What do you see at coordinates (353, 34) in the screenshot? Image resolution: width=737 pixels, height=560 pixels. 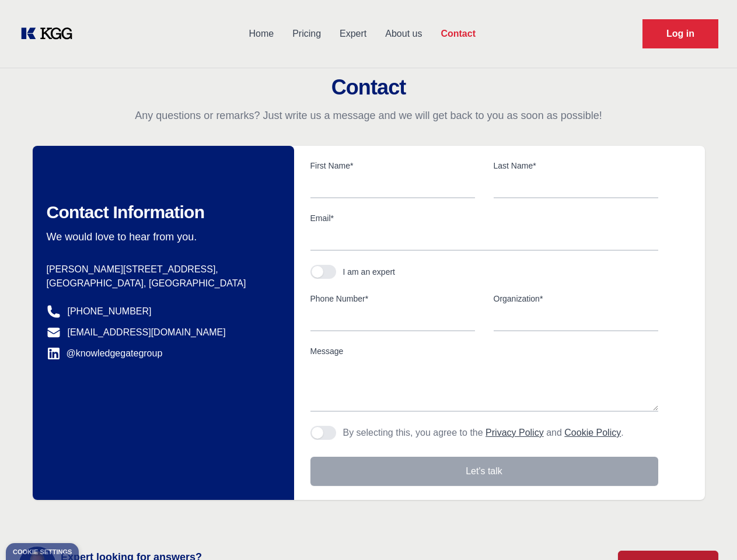 I see `a: Expert` at bounding box center [353, 34].